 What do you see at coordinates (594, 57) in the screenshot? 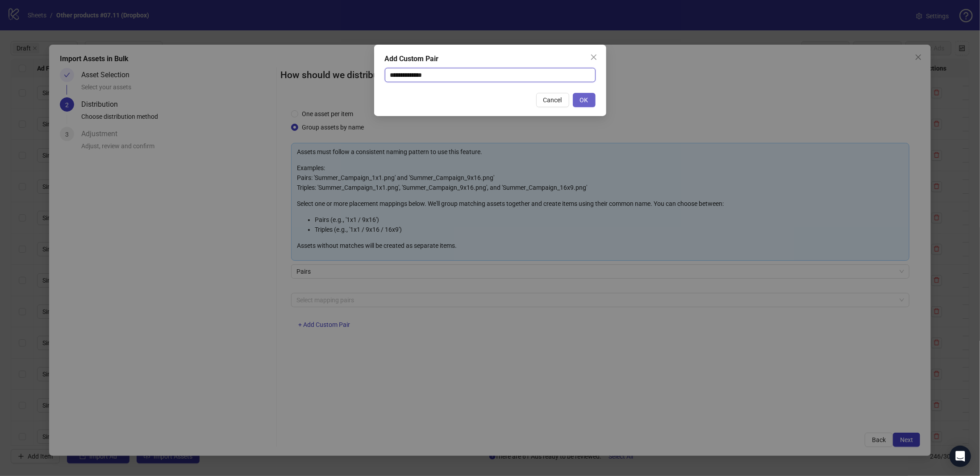
I see `button: Close` at bounding box center [594, 57].